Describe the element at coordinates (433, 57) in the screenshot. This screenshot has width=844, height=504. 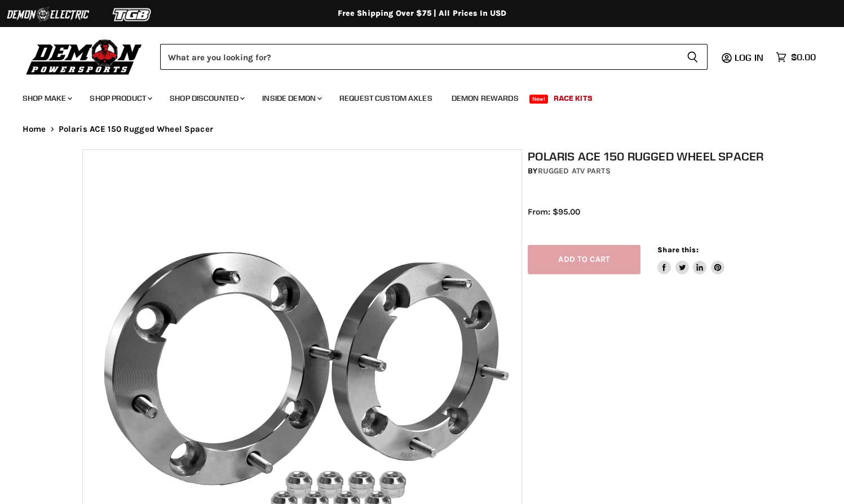
I see `form: Product` at that location.